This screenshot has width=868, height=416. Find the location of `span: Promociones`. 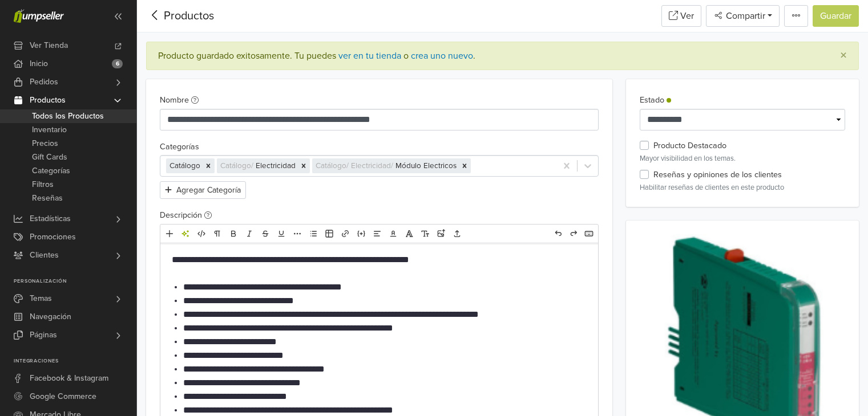

span: Promociones is located at coordinates (52, 237).